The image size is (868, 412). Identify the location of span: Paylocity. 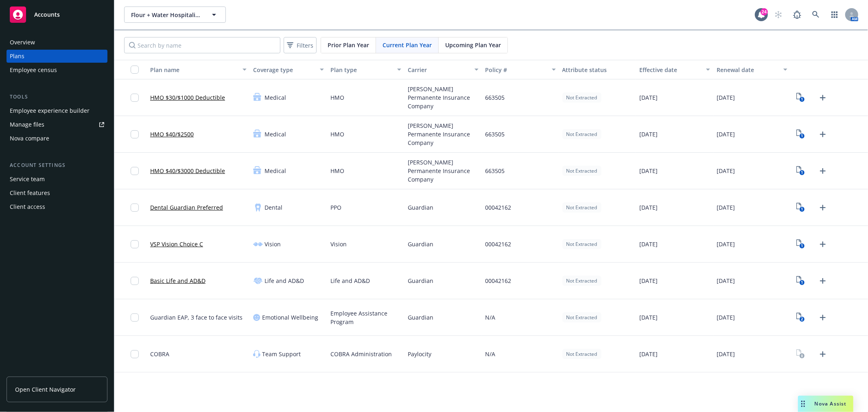
(420, 353).